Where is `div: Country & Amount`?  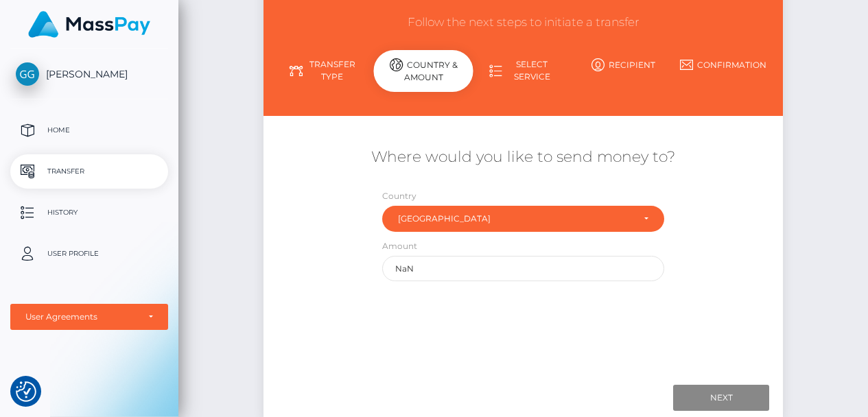 div: Country & Amount is located at coordinates (423, 71).